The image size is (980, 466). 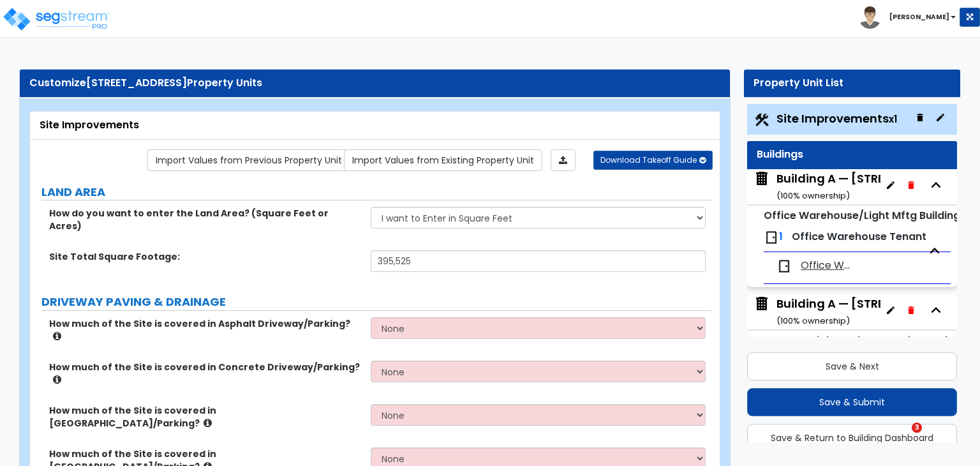 What do you see at coordinates (377, 193) in the screenshot?
I see `label: LAND AREA` at bounding box center [377, 193].